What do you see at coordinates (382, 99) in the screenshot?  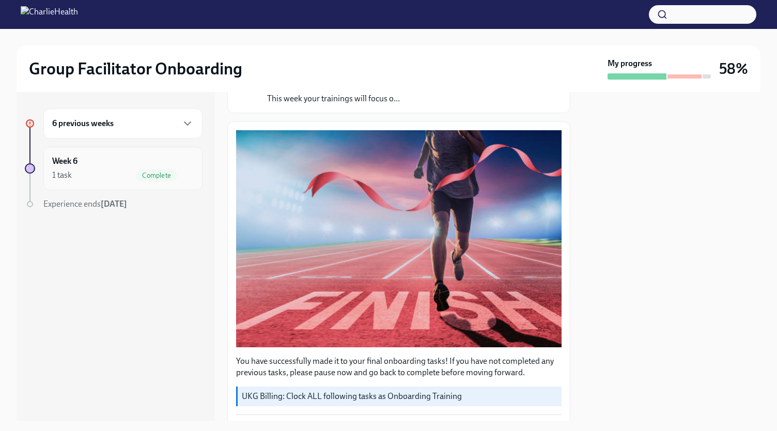 I see `p: This week your trainings will focus o...` at bounding box center [382, 99].